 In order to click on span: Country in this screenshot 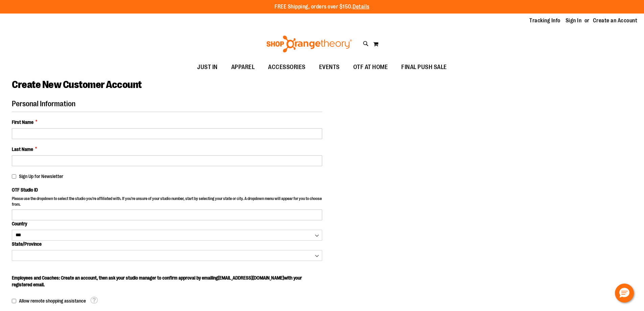, I will do `click(19, 224)`.